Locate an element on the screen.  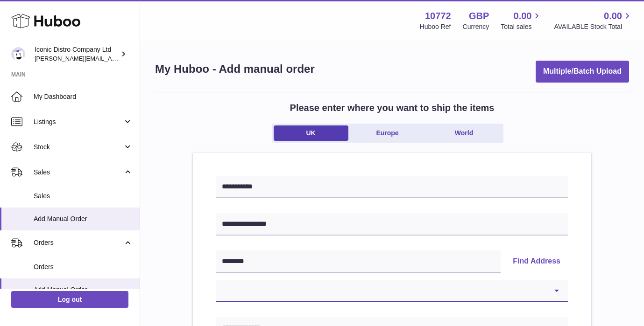
a: 0.00 Total sales is located at coordinates (521, 21).